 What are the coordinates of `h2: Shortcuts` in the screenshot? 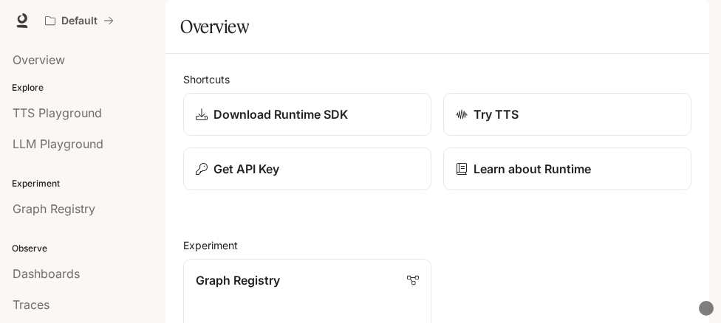 It's located at (437, 79).